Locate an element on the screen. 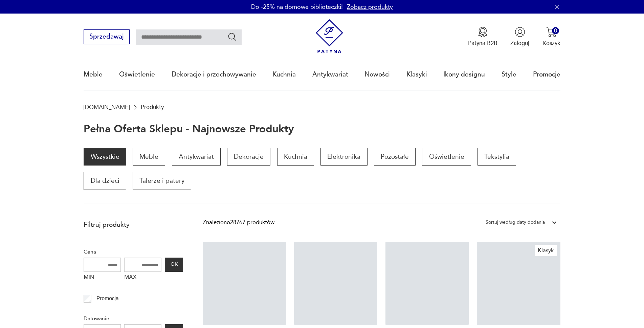 The height and width of the screenshot is (328, 644). p: Dla dzieci is located at coordinates (105, 181).